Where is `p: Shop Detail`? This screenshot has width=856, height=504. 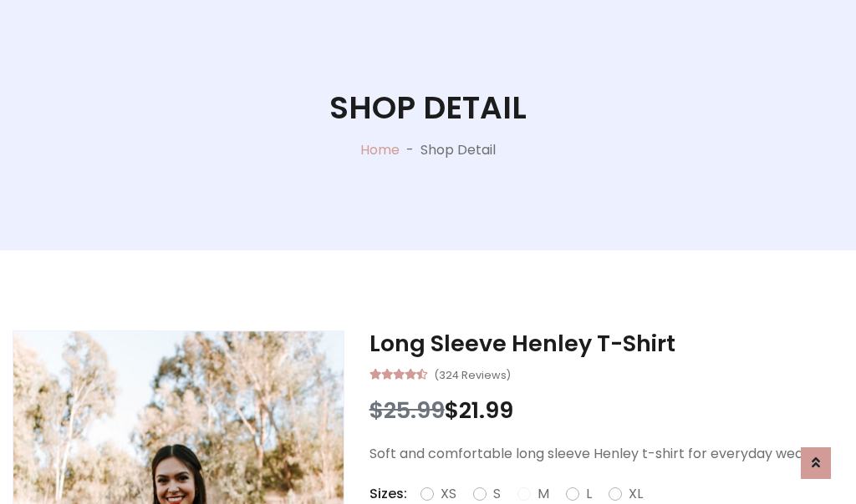 p: Shop Detail is located at coordinates (458, 150).